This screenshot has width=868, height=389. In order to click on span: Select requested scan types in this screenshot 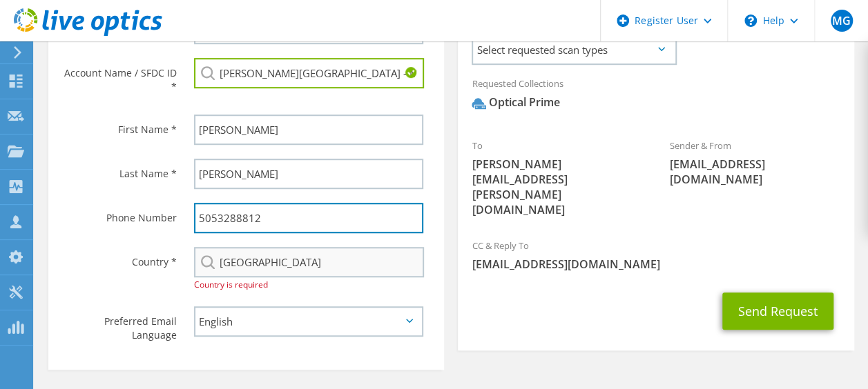, I will do `click(574, 50)`.